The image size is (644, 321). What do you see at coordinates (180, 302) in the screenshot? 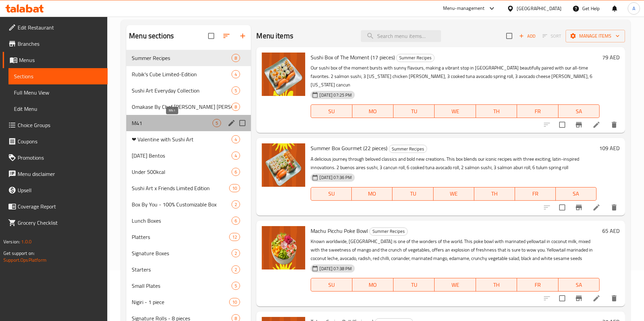
I see `span: Nigiri - 1 piece` at bounding box center [180, 302].